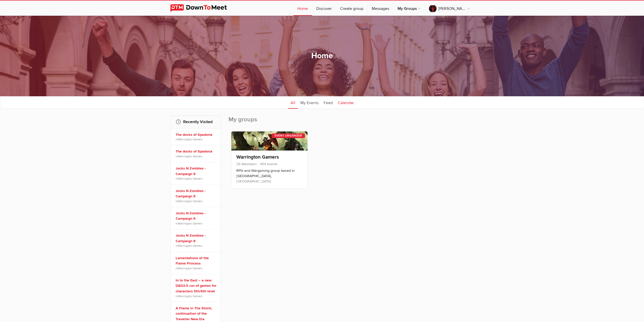 This screenshot has width=644, height=322. I want to click on span: 29 Members, so click(247, 164).